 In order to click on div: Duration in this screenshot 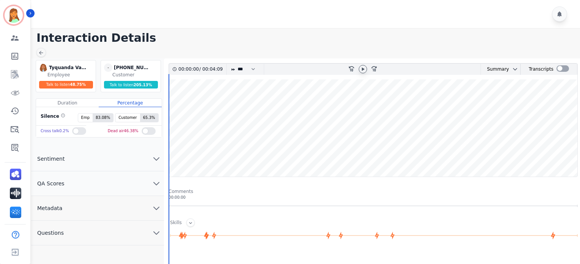, I will do `click(67, 103)`.